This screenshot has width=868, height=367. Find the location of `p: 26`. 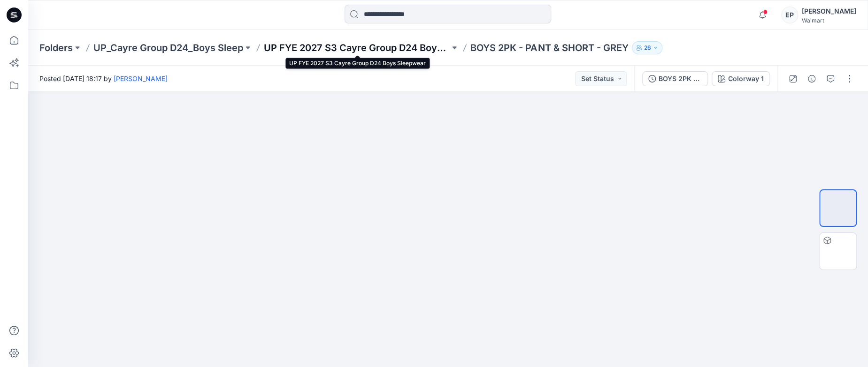

p: 26 is located at coordinates (647, 48).